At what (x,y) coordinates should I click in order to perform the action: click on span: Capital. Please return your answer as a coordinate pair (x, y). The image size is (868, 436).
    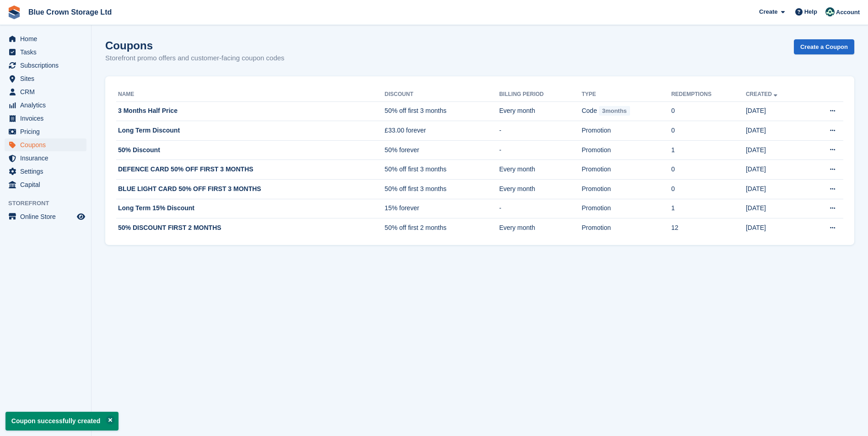
    Looking at the image, I should click on (48, 185).